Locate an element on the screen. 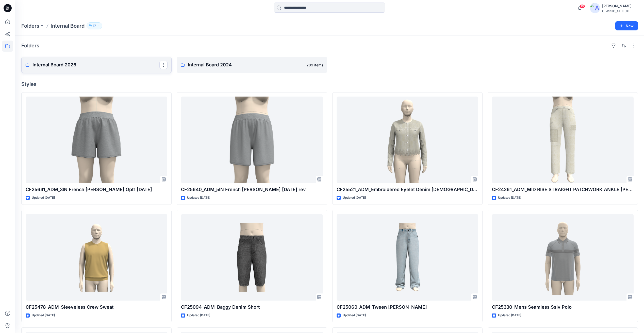 This screenshot has width=644, height=333. a: CF25330_Mens Seamless Sslv Polo is located at coordinates (563, 257).